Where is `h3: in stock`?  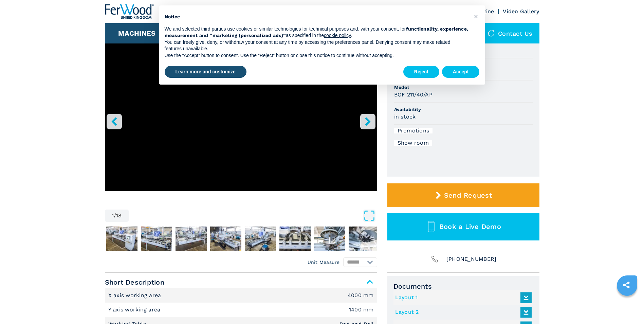
h3: in stock is located at coordinates (405, 117).